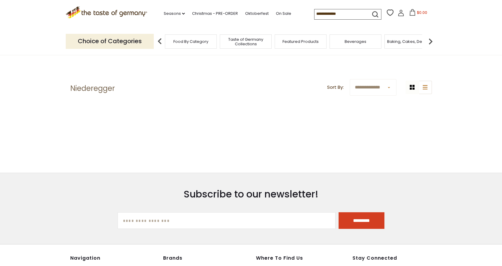  What do you see at coordinates (410, 41) in the screenshot?
I see `a: Baking, Cakes, Desserts` at bounding box center [410, 41].